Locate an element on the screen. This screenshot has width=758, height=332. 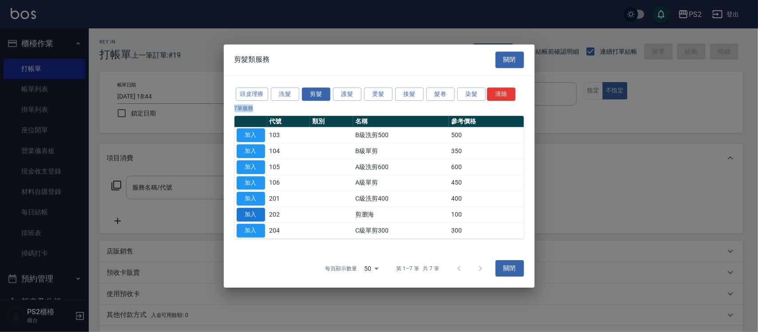
td: 103 is located at coordinates (289, 135).